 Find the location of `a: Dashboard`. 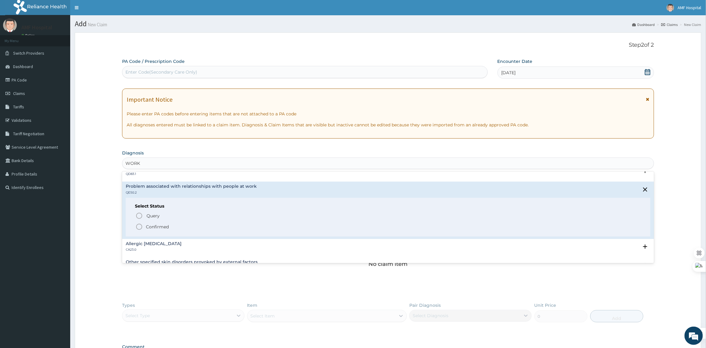

a: Dashboard is located at coordinates (643, 24).